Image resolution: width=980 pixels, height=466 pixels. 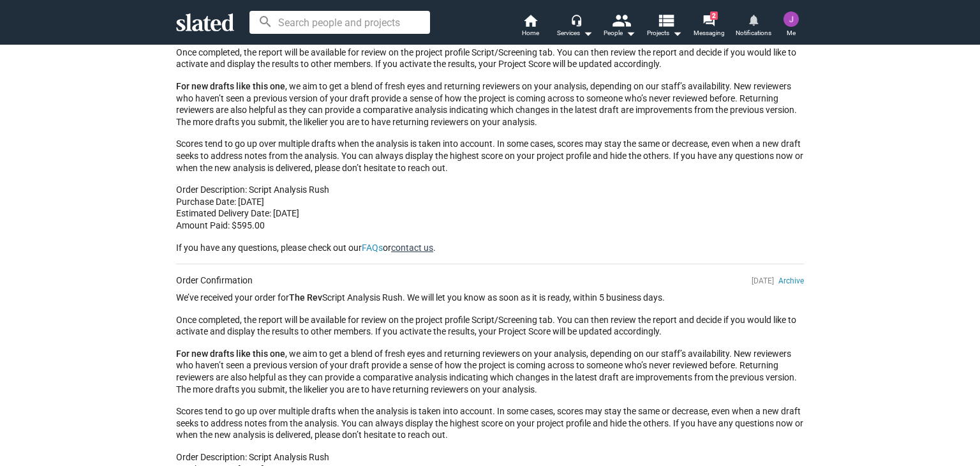 What do you see at coordinates (753, 19) in the screenshot?
I see `mat-icon: notifications` at bounding box center [753, 19].